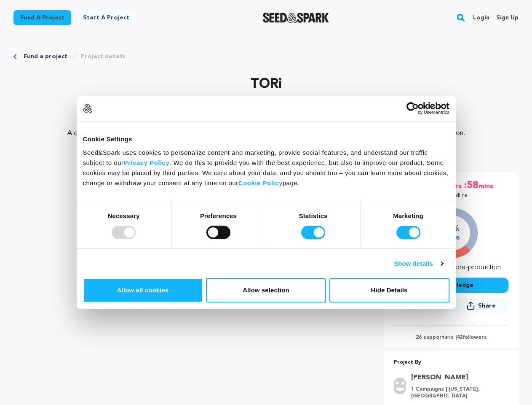  What do you see at coordinates (106, 18) in the screenshot?
I see `a: Start a project` at bounding box center [106, 18].